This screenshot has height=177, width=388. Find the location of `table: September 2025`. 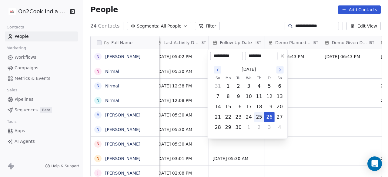

table: September 2025 is located at coordinates (249, 104).